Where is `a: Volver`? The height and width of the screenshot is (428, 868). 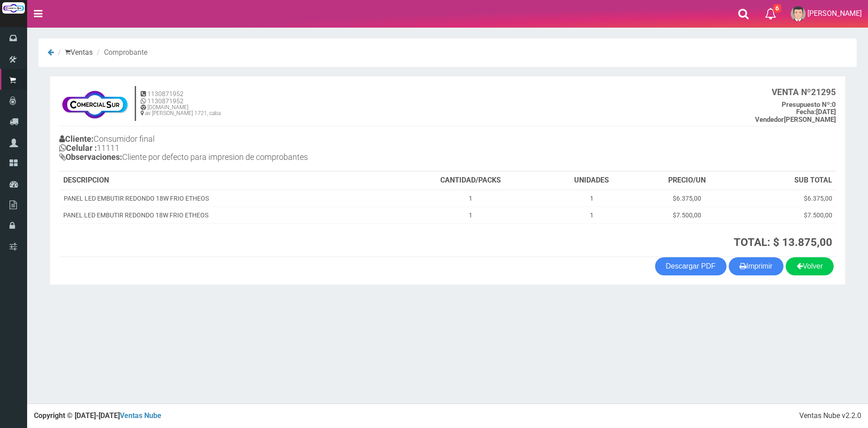 a: Volver is located at coordinates (810, 266).